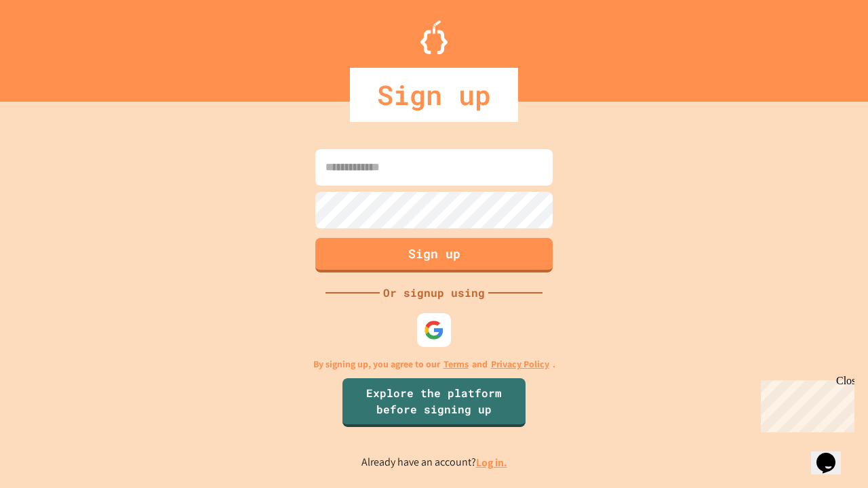 The image size is (868, 488). What do you see at coordinates (456, 364) in the screenshot?
I see `a: Terms` at bounding box center [456, 364].